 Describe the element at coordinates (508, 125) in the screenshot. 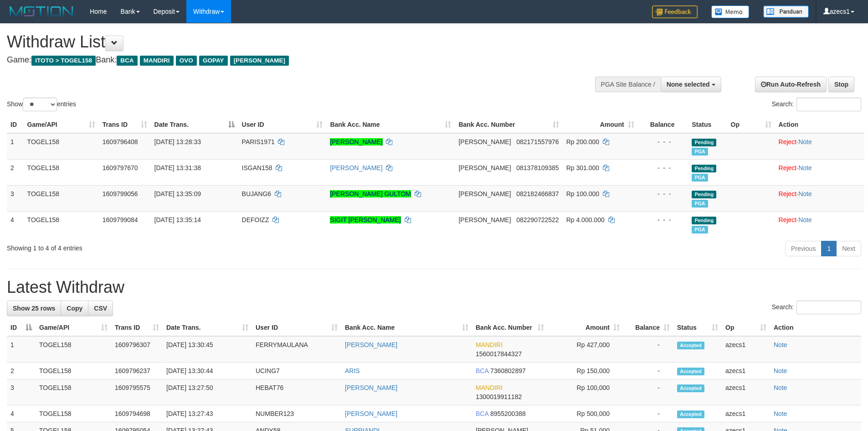

I see `th: Bank Acc. Number: activate to sort column ascending` at that location.